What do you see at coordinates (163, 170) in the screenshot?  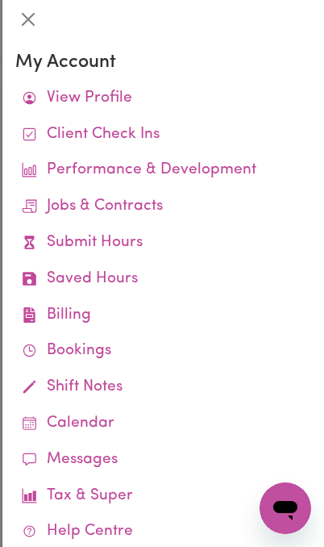 I see `a: Performance & Development` at bounding box center [163, 170].